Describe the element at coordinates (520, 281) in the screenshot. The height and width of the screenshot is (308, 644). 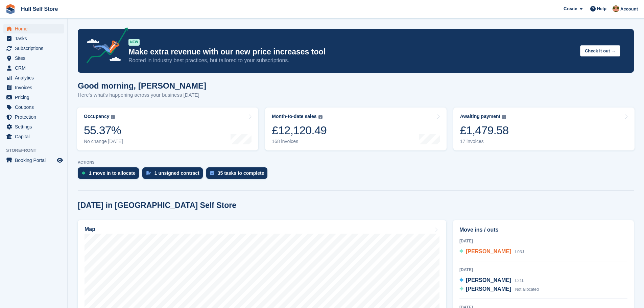
I see `span: L21L` at that location.